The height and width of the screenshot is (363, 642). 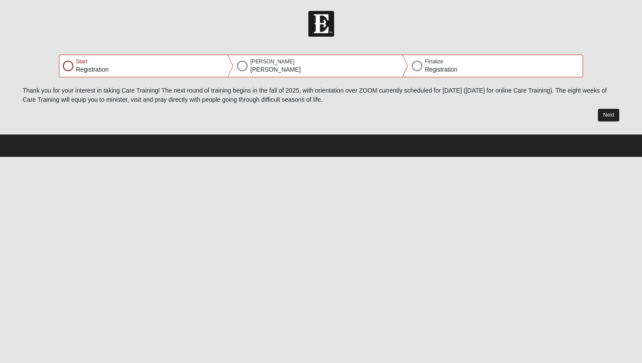 I want to click on img: Church of Eleven22 Logo, so click(x=321, y=24).